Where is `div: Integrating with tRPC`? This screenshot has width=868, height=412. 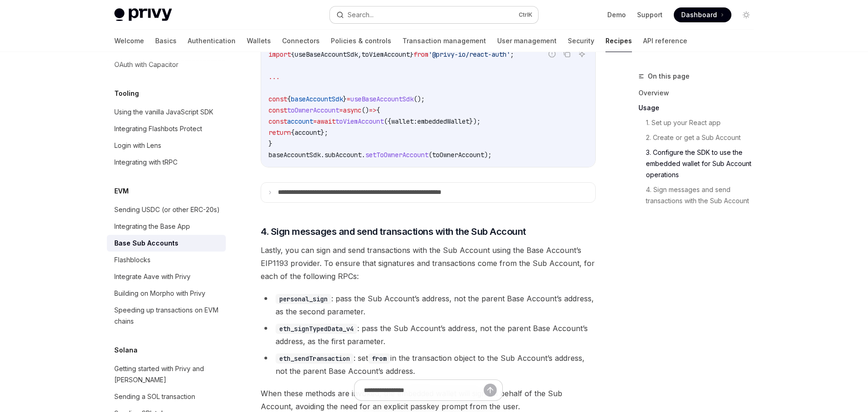
div: Integrating with tRPC is located at coordinates (146, 162).